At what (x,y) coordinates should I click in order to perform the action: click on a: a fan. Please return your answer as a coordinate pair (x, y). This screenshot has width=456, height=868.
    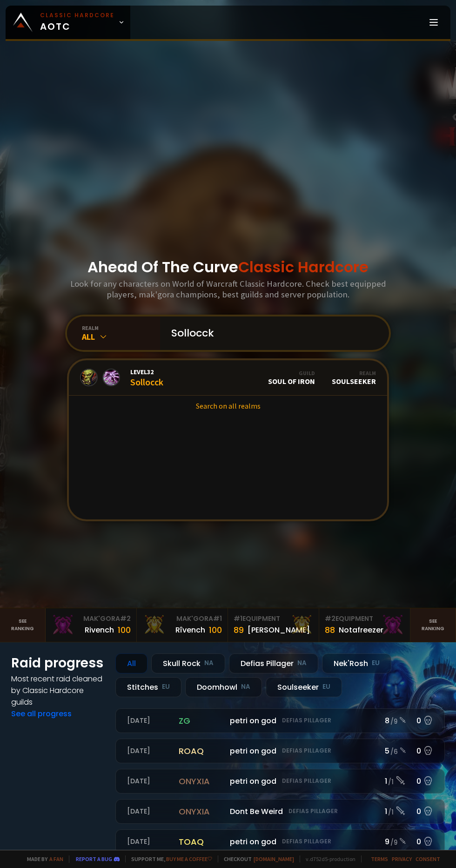
    Looking at the image, I should click on (56, 859).